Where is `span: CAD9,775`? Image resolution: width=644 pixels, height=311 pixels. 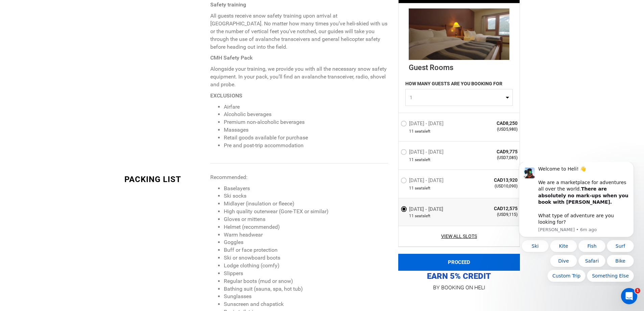
span: CAD9,775 is located at coordinates (493, 151).